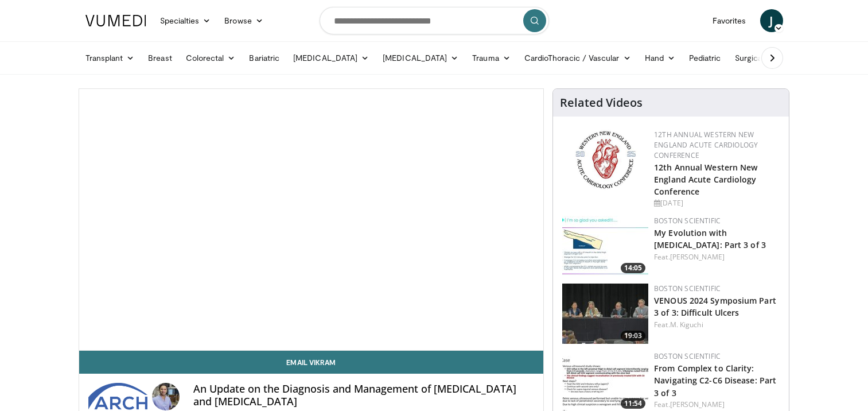 The image size is (868, 411). I want to click on a: Pediatric, so click(705, 58).